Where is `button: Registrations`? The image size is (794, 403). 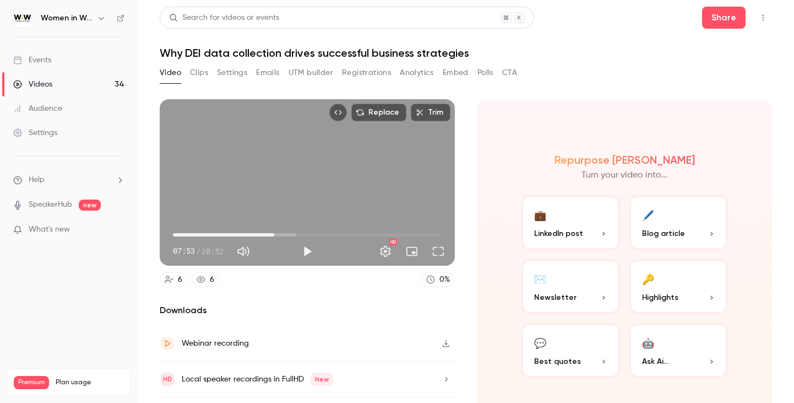
button: Registrations is located at coordinates (366, 73).